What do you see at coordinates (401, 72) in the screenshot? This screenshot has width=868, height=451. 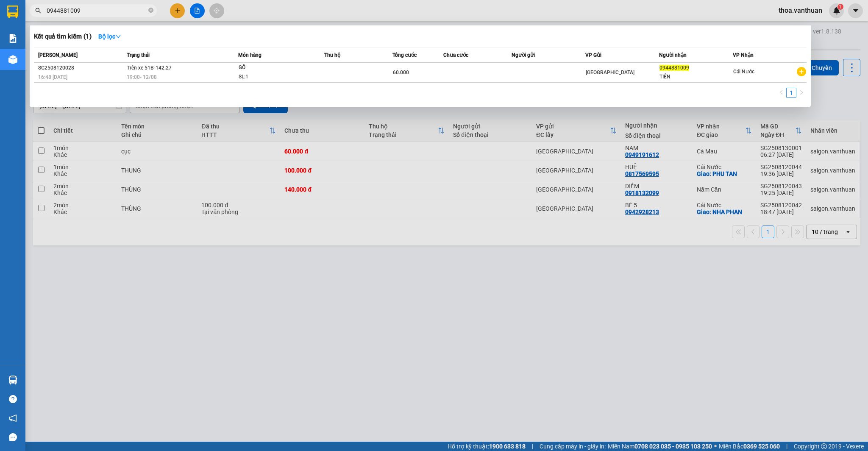 I see `span: 60.000` at bounding box center [401, 72].